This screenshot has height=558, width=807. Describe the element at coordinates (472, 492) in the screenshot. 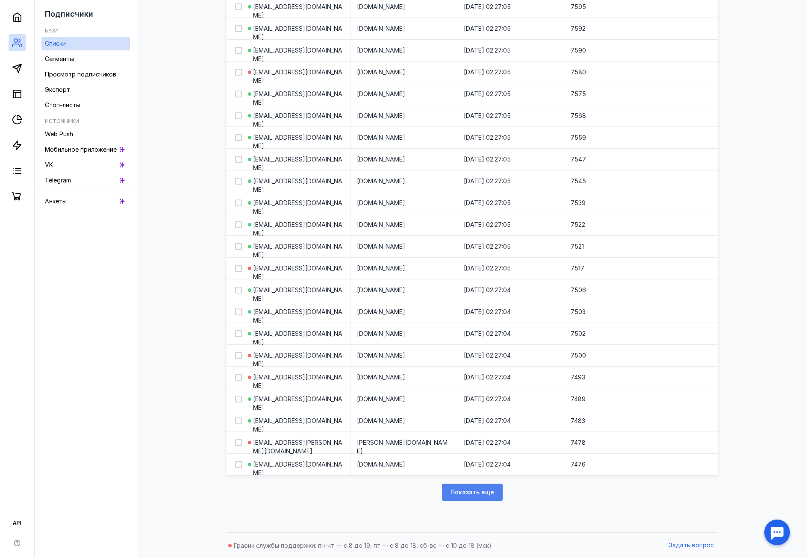

I see `span: Показать еще` at that location.